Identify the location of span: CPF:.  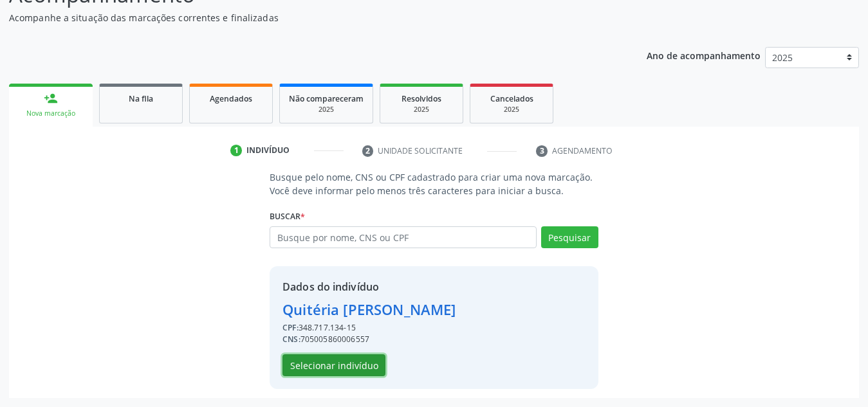
(290, 327).